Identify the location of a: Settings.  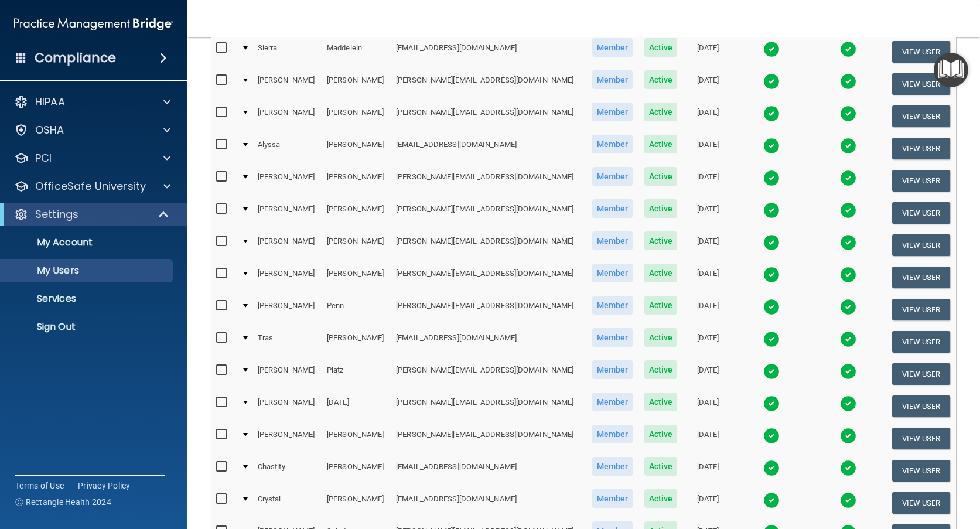
(92, 214).